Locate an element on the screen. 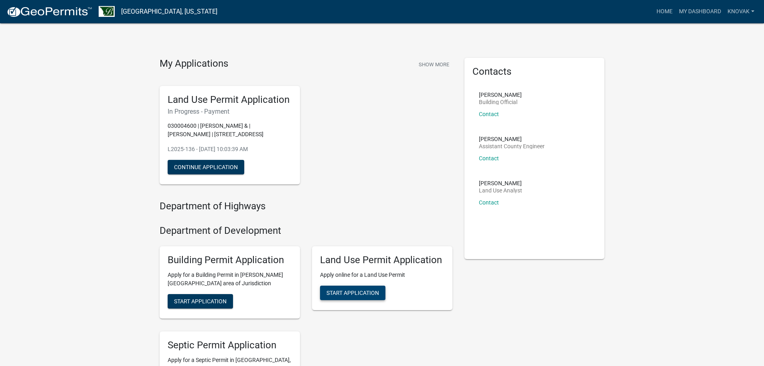  a: My Dashboard is located at coordinates (700, 12).